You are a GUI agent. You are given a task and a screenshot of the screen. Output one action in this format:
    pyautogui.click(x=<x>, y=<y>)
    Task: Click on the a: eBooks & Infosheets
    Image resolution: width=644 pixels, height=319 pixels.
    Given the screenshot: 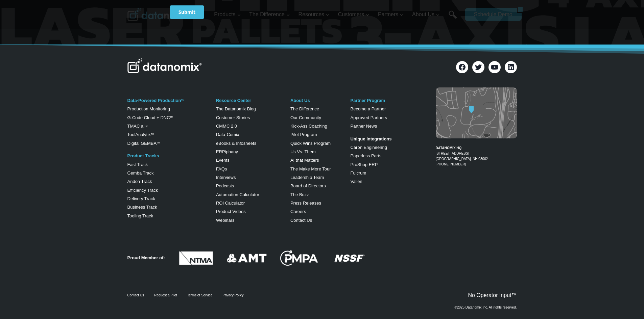 What is the action you would take?
    pyautogui.click(x=236, y=143)
    